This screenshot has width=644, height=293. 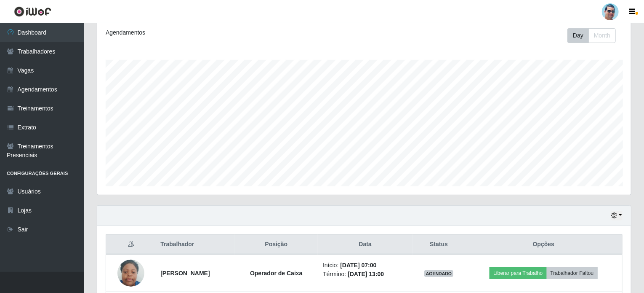 What do you see at coordinates (439, 274) in the screenshot?
I see `span: AGENDADO` at bounding box center [439, 274].